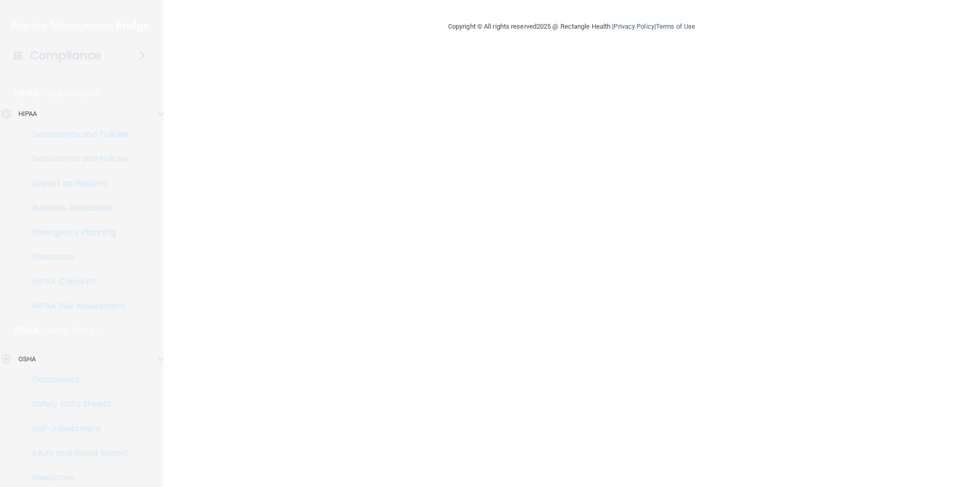 The image size is (980, 487). I want to click on img: PMB logo, so click(81, 26).